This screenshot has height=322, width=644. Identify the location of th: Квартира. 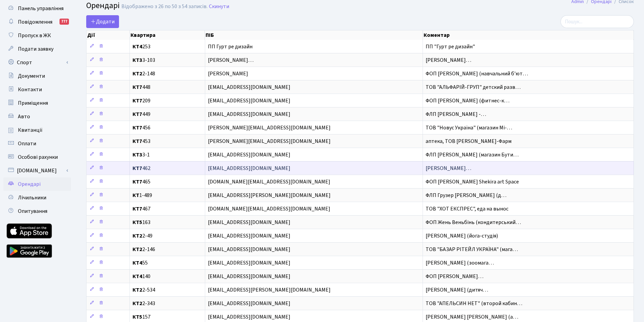
(167, 35).